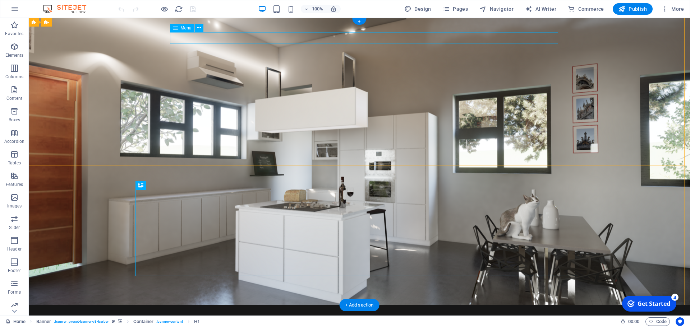 This screenshot has height=327, width=690. I want to click on button: Click here to leave preview mode and continue editing, so click(164, 9).